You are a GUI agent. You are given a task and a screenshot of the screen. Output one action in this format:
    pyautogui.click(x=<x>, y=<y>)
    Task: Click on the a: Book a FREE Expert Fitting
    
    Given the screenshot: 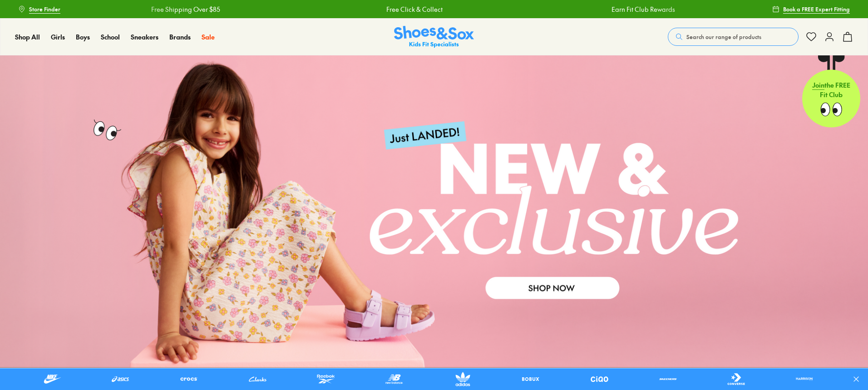 What is the action you would take?
    pyautogui.click(x=811, y=9)
    